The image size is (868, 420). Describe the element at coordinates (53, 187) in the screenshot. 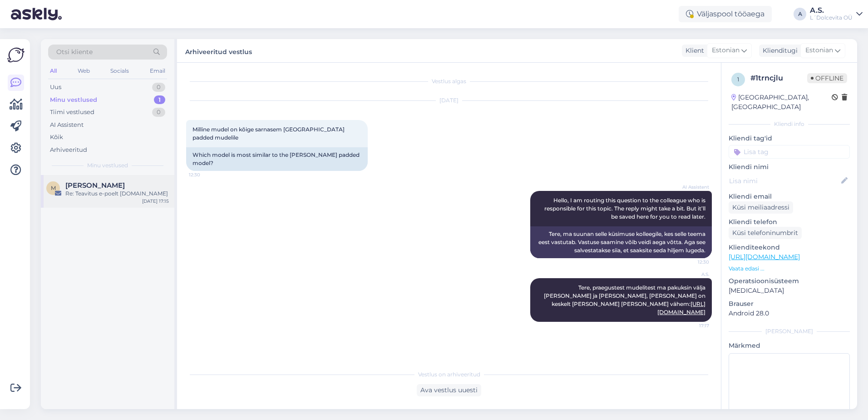

I see `span: M` at that location.